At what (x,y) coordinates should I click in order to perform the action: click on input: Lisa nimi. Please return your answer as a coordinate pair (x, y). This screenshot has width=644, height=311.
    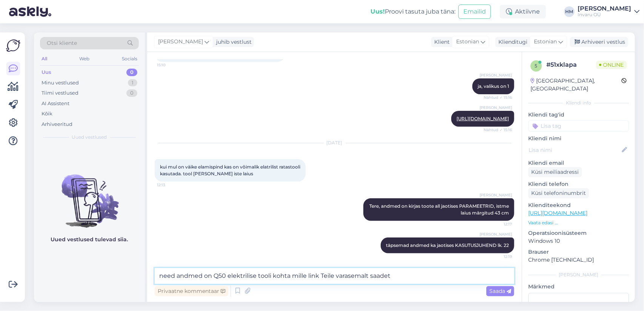
    Looking at the image, I should click on (574, 150).